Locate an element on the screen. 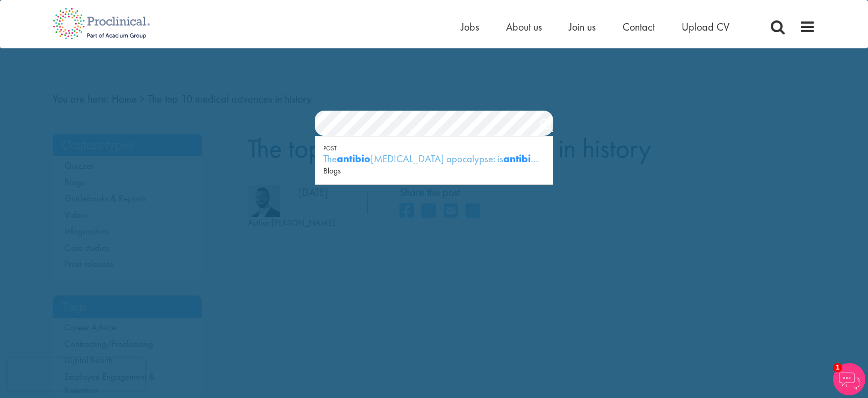 This screenshot has width=868, height=398. a: About us is located at coordinates (524, 27).